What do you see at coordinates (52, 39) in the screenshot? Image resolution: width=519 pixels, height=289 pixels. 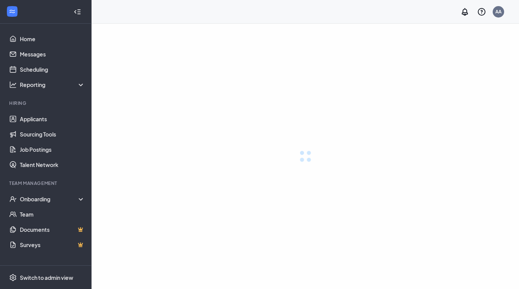 I see `a: Home` at bounding box center [52, 39].